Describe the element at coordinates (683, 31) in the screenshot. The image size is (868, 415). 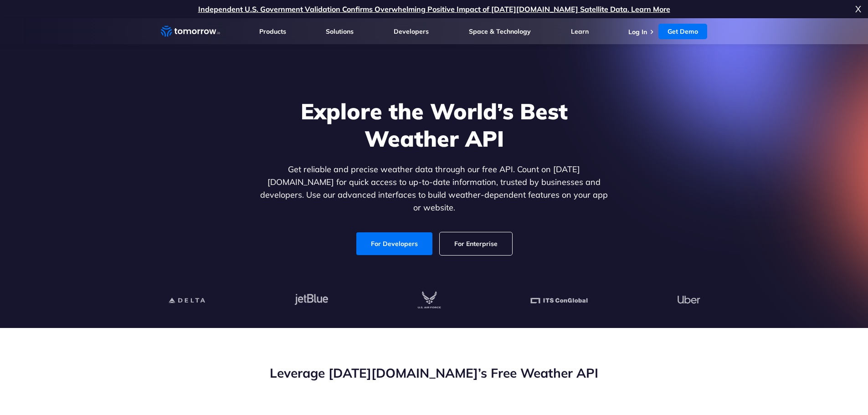
I see `a: Get Demo` at that location.